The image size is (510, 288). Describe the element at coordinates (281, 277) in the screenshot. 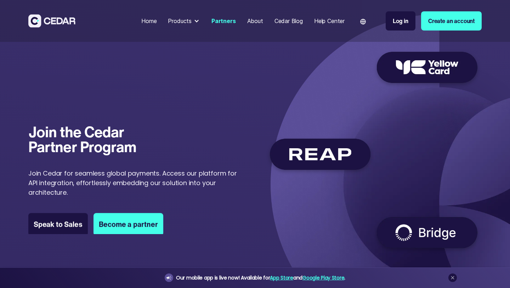

I see `a: App Store` at that location.